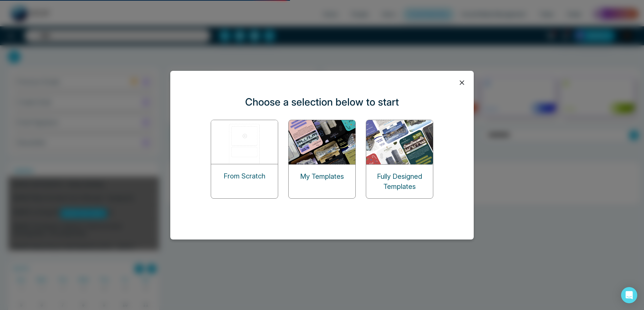 This screenshot has height=310, width=644. What do you see at coordinates (629, 295) in the screenshot?
I see `div: Open Intercom Messenger` at bounding box center [629, 295].